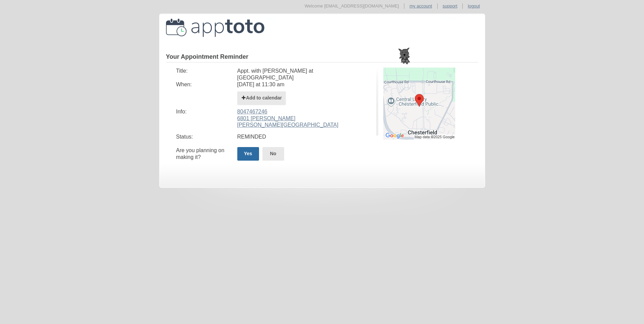 The width and height of the screenshot is (644, 324). Describe the element at coordinates (273, 137) in the screenshot. I see `div: REMINDED` at that location.